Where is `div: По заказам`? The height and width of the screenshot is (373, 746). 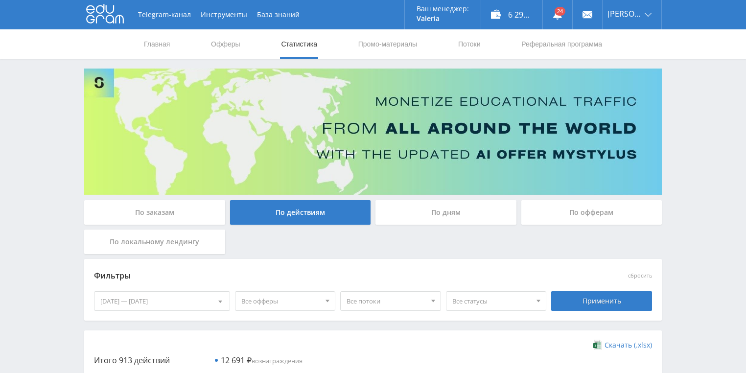
div: По заказам is located at coordinates (155, 213).